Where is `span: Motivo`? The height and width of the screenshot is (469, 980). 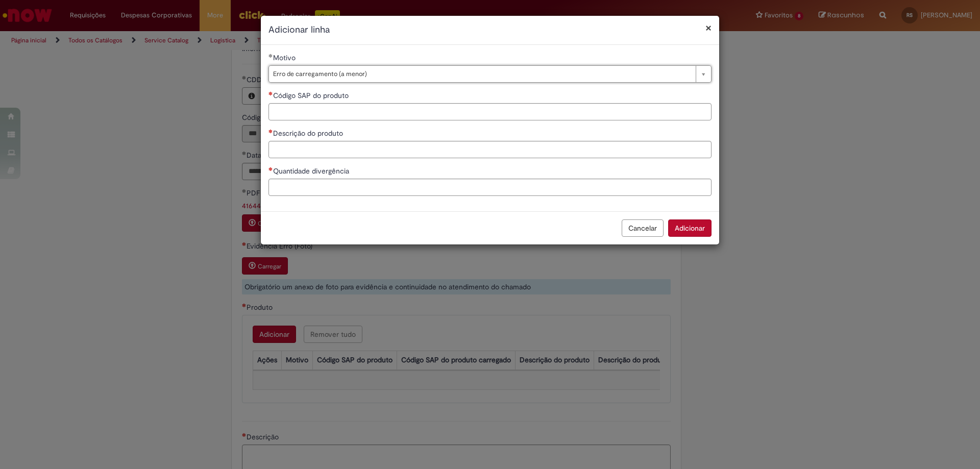
span: Motivo is located at coordinates (285, 58).